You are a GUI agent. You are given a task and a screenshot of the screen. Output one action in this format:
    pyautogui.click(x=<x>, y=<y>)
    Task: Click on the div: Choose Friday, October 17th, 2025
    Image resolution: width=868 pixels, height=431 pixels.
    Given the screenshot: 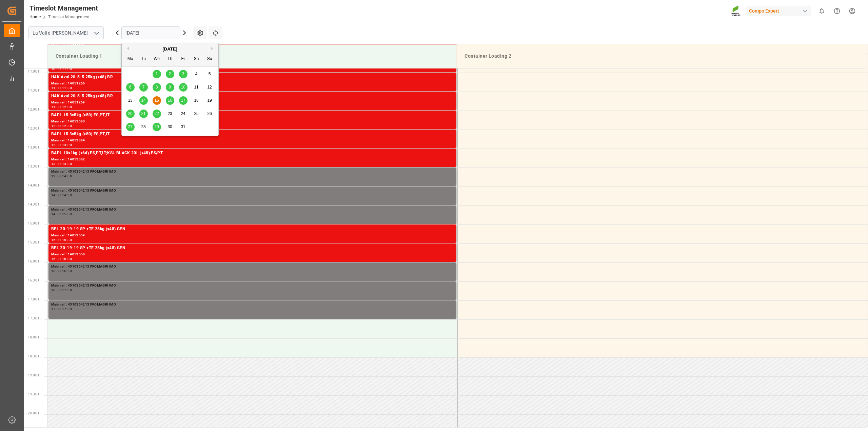 What is the action you would take?
    pyautogui.click(x=183, y=100)
    